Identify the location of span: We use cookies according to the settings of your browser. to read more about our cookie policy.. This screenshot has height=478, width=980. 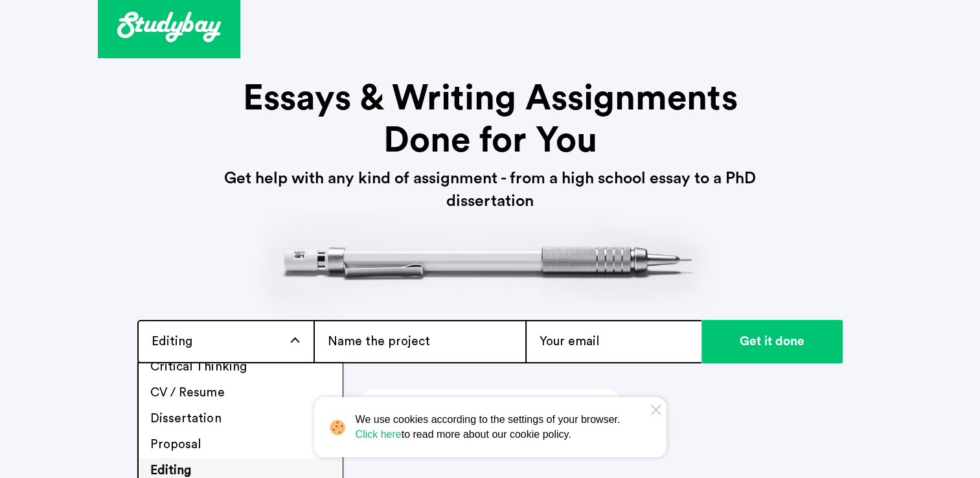
(493, 427).